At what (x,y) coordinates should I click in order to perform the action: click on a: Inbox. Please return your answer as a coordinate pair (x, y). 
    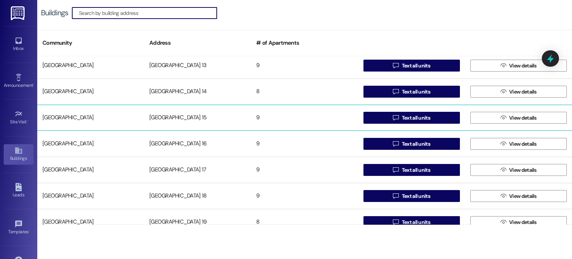
    Looking at the image, I should click on (19, 44).